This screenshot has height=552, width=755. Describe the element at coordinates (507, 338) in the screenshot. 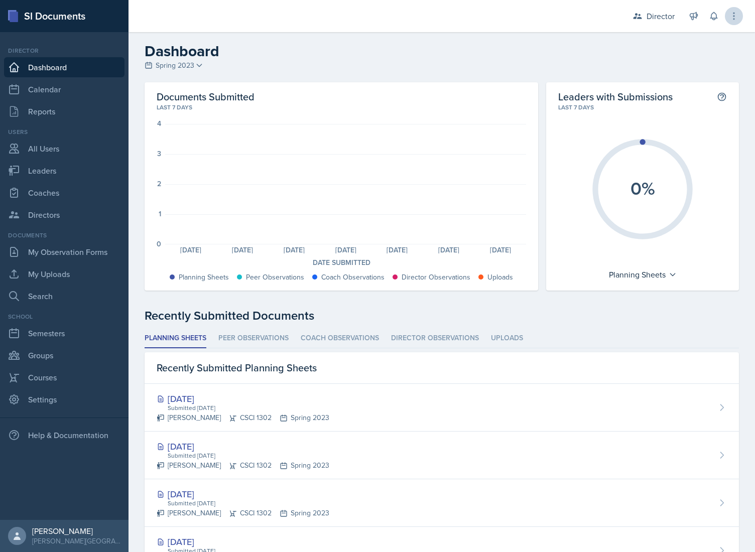

I see `li: Uploads` at that location.